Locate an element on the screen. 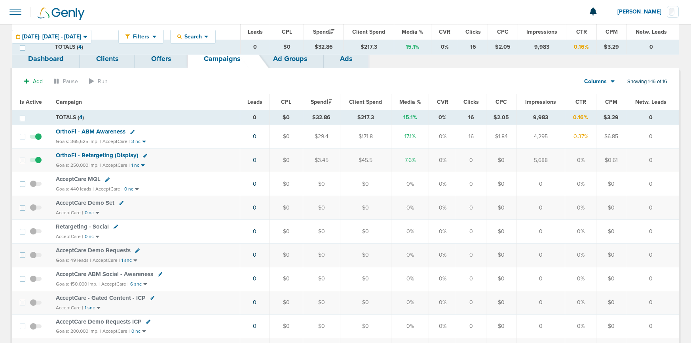 This screenshot has width=691, height=343. small: Goals: 365,625 imp. | is located at coordinates (78, 141).